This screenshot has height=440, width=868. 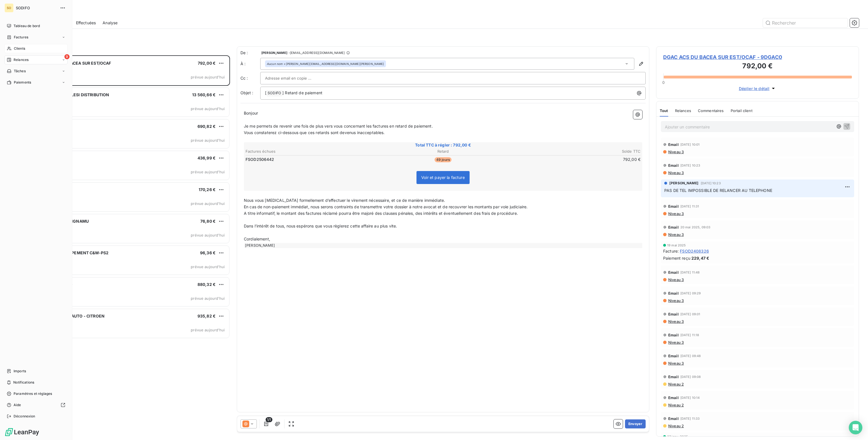 What do you see at coordinates (676, 245) in the screenshot?
I see `span: 19 mai 2025` at bounding box center [676, 245].